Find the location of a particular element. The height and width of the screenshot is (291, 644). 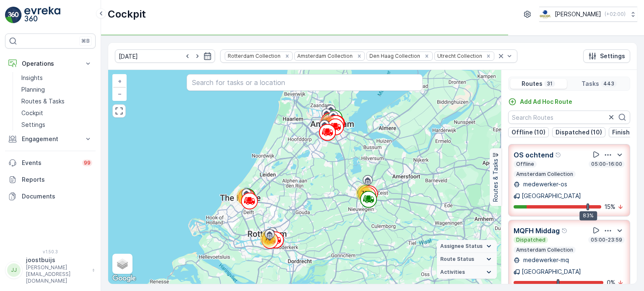

div: Rotterdam Collection is located at coordinates (253, 56).